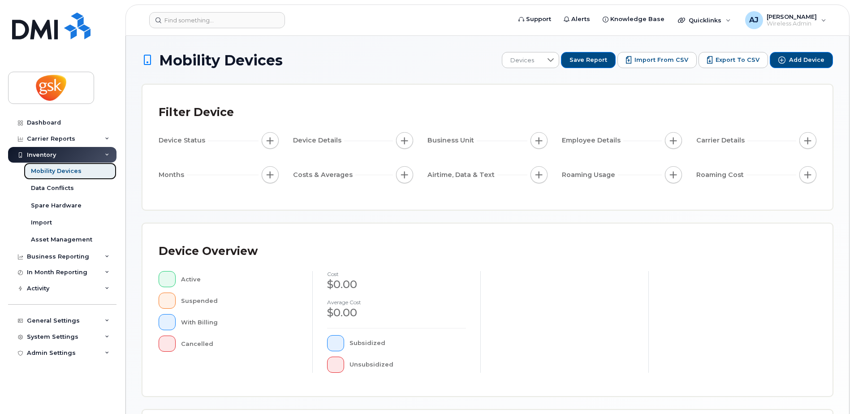  Describe the element at coordinates (721, 175) in the screenshot. I see `span: Roaming Cost` at that location.